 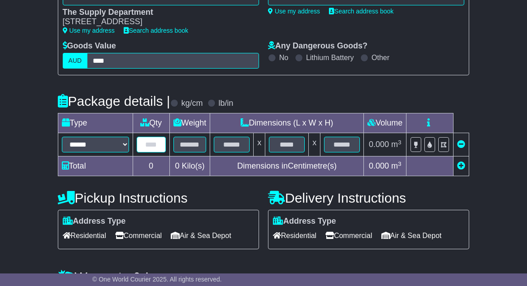 I want to click on td: Volume, so click(x=385, y=123).